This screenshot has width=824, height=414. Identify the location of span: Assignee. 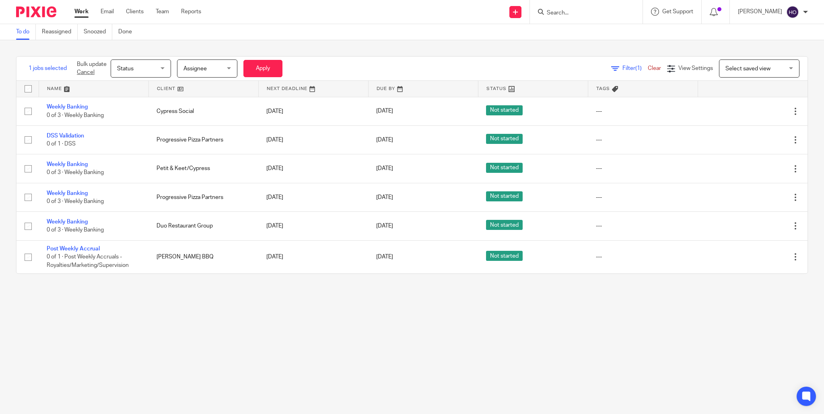
(195, 69).